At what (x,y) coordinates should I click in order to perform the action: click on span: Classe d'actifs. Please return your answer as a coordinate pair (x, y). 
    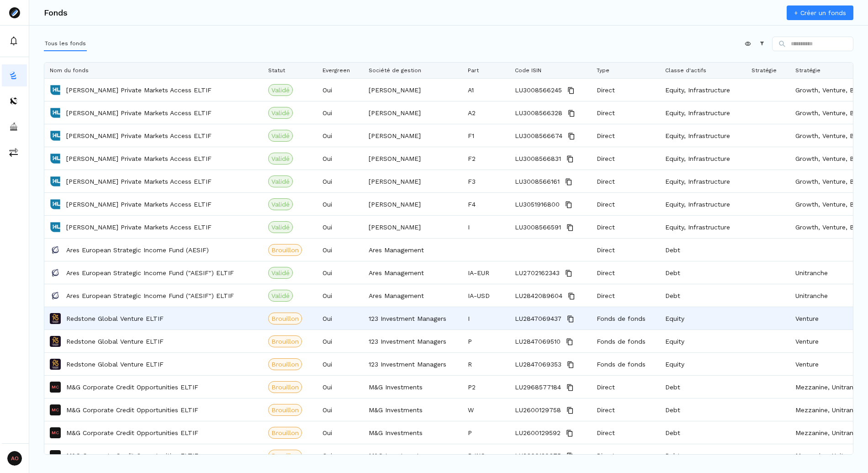
    Looking at the image, I should click on (686, 70).